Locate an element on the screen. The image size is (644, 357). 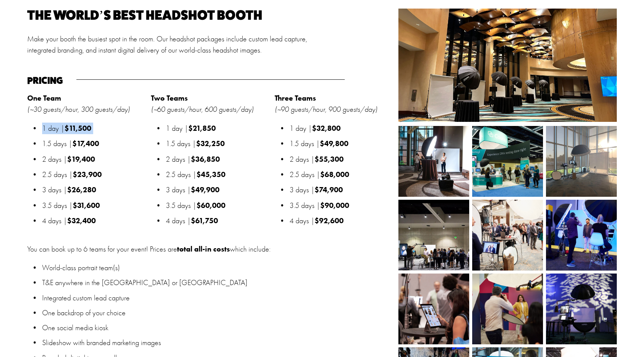
strong: Three Teams is located at coordinates (295, 98).